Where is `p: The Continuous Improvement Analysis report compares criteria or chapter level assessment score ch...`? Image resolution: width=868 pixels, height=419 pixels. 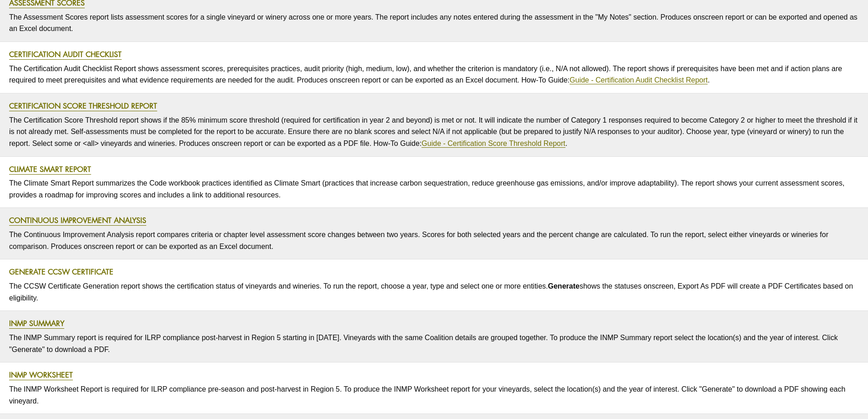
p: The Continuous Improvement Analysis report compares criteria or chapter level assessment score ch... is located at coordinates (434, 240).